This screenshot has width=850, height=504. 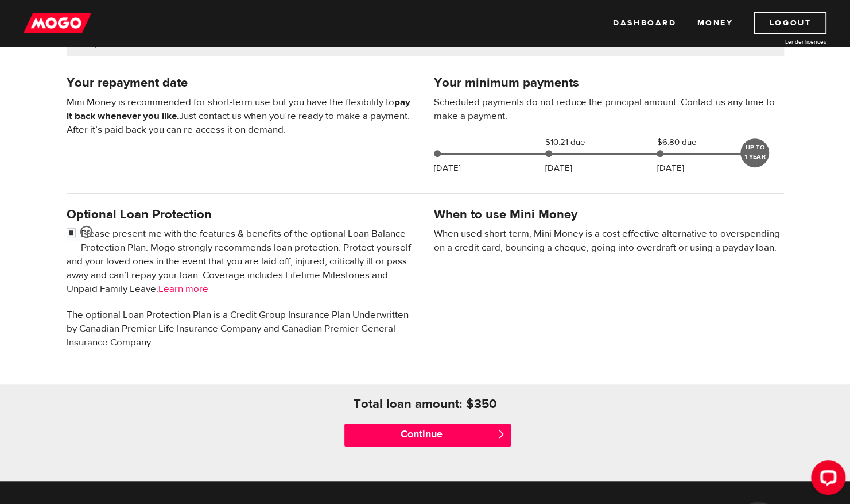 What do you see at coordinates (686, 143) in the screenshot?
I see `span: $6.80 due` at bounding box center [686, 143].